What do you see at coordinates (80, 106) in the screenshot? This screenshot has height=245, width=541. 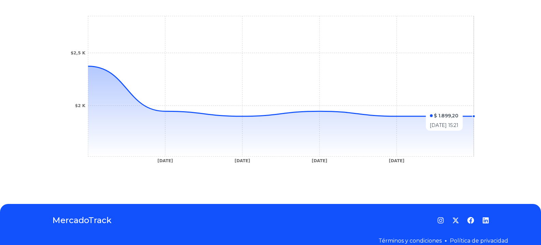 I see `tspan: $2 K` at bounding box center [80, 106].